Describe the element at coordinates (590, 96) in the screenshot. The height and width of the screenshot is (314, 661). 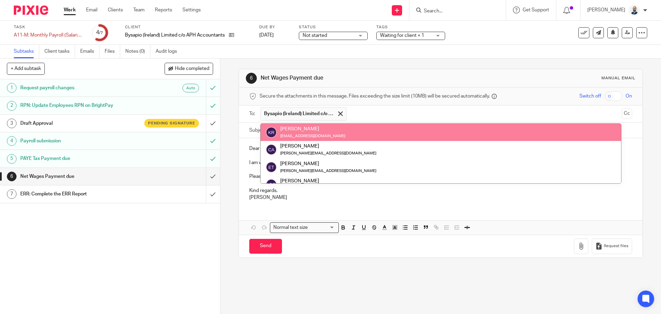
I see `span: Switch off` at that location.